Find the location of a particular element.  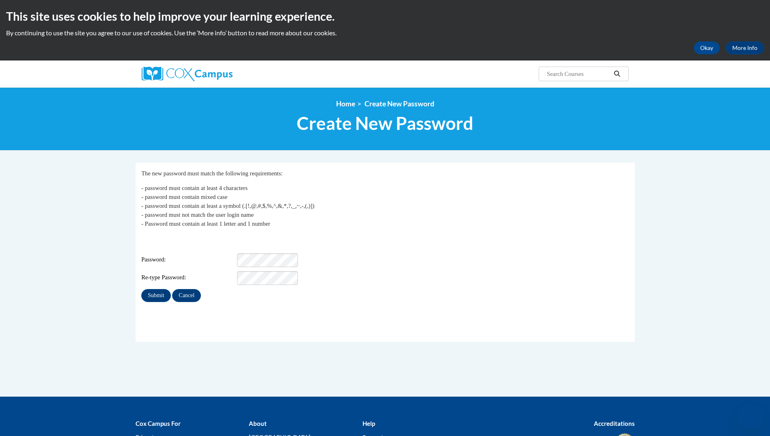

span: The new password must match the following requirements: is located at coordinates (212, 173).